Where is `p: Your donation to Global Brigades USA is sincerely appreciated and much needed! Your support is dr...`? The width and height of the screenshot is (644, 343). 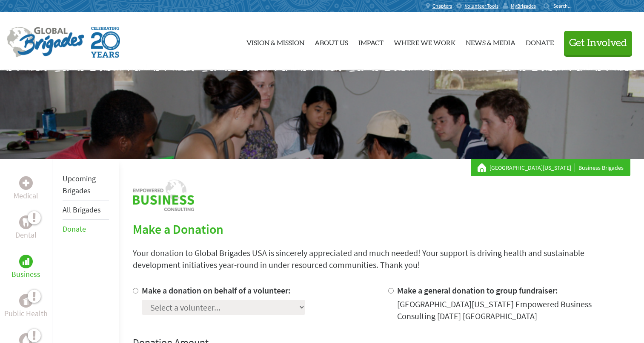 p: Your donation to Global Brigades USA is sincerely appreciated and much needed! Your support is dr... is located at coordinates (381, 259).